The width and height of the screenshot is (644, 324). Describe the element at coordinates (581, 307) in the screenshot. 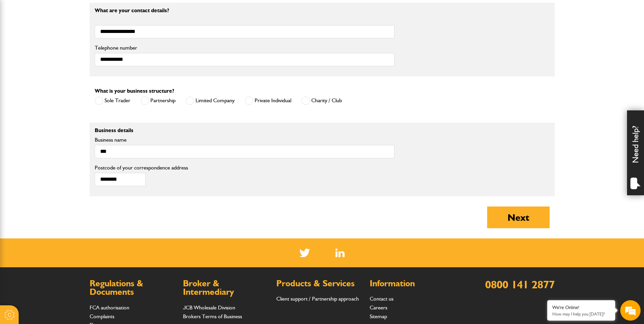

I see `div: We're Online!` at that location.